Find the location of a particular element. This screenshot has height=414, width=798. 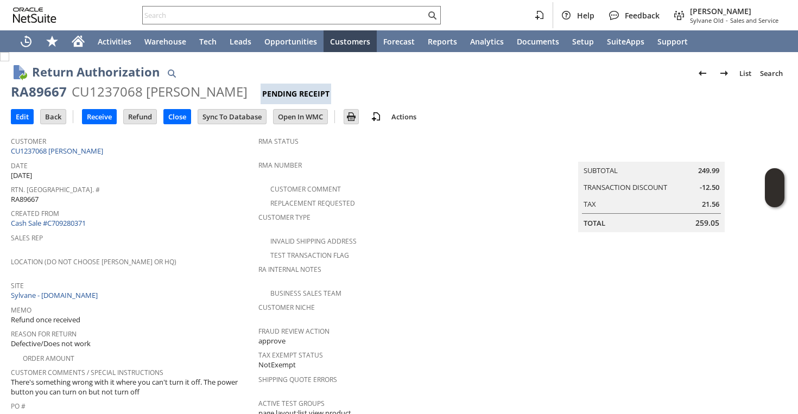

a: Active Test Groups is located at coordinates (292, 403).